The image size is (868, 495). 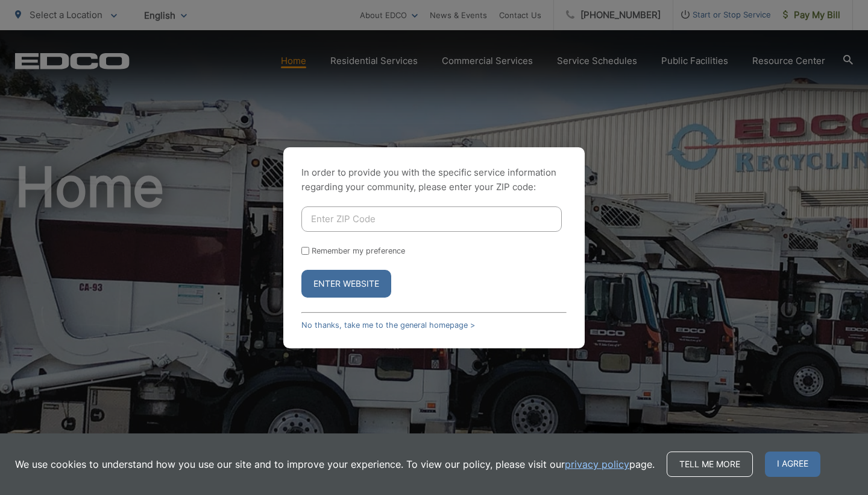 What do you see at coordinates (597, 464) in the screenshot?
I see `a: privacy policy` at bounding box center [597, 464].